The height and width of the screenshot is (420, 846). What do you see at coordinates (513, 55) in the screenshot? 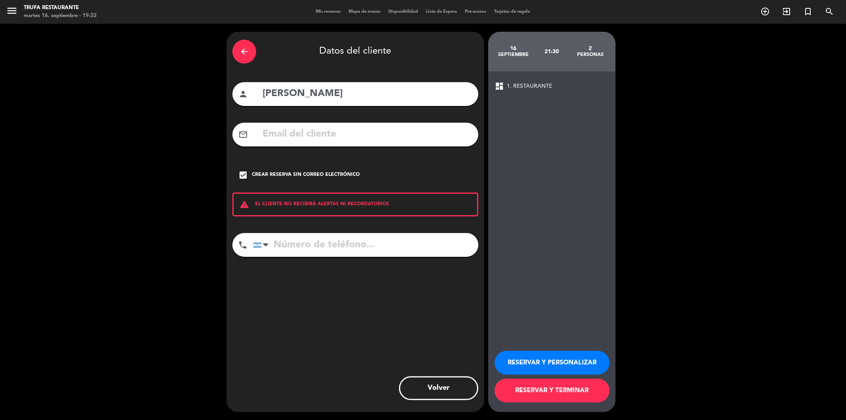
I see `div: septiembre` at bounding box center [513, 55].